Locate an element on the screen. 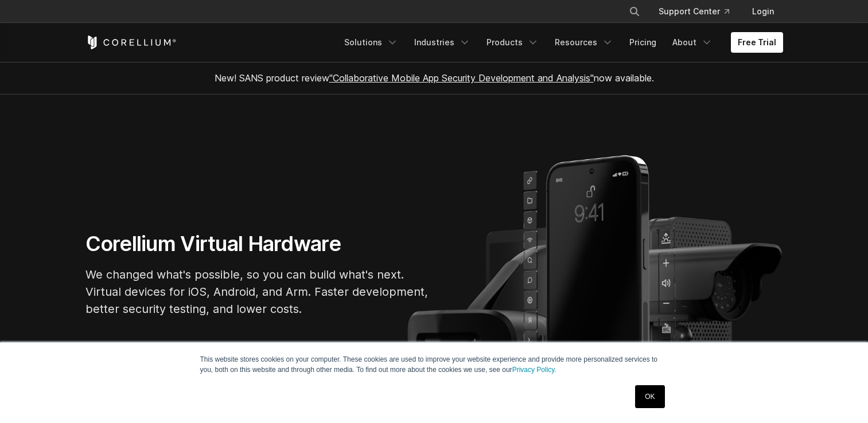  a: OK is located at coordinates (650, 397).